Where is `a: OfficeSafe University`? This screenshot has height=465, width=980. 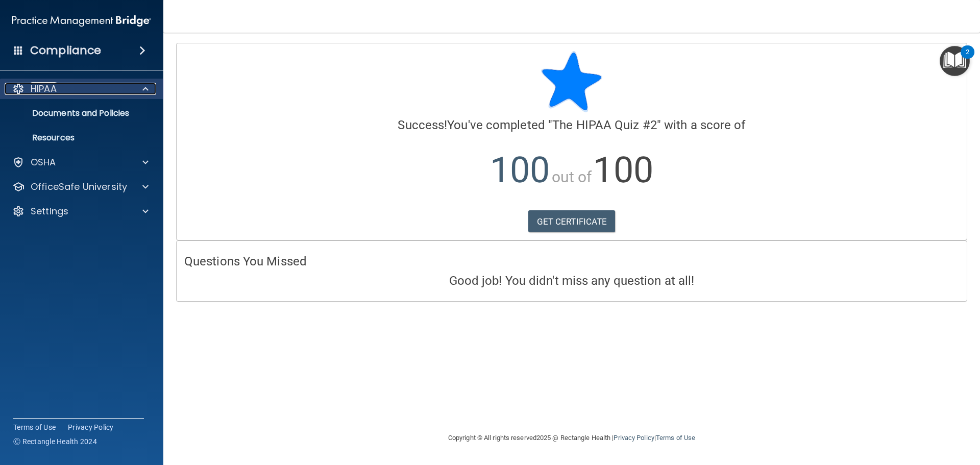 a: OfficeSafe University is located at coordinates (80, 187).